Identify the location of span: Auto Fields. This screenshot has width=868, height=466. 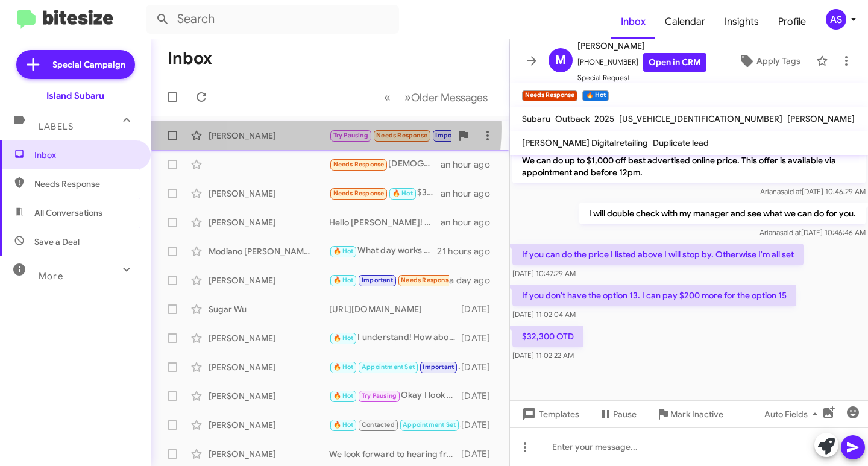
(793, 414).